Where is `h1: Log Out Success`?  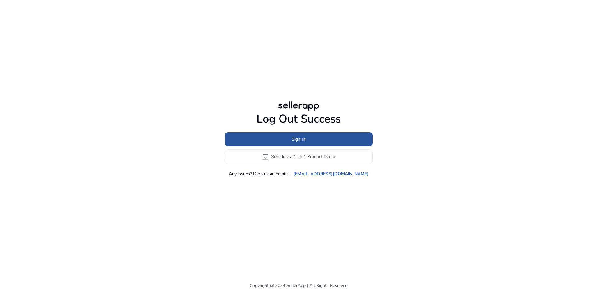
h1: Log Out Success is located at coordinates (299, 119).